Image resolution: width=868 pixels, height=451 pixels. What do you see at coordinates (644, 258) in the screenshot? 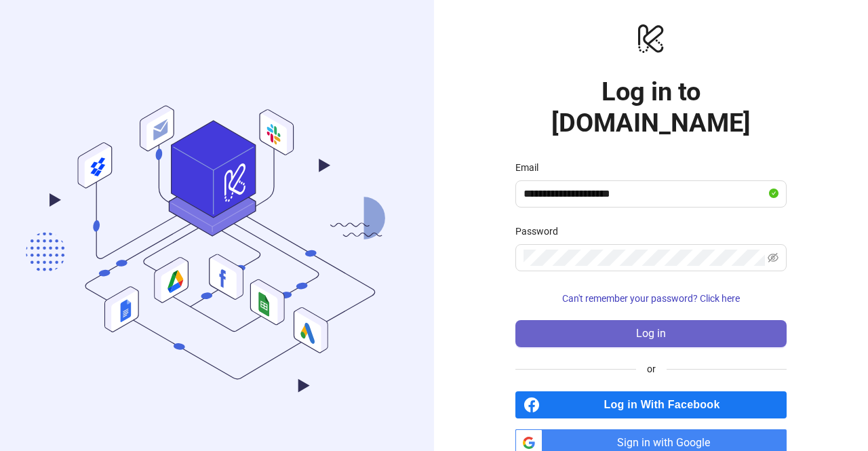
I see `input: Password` at bounding box center [644, 258].